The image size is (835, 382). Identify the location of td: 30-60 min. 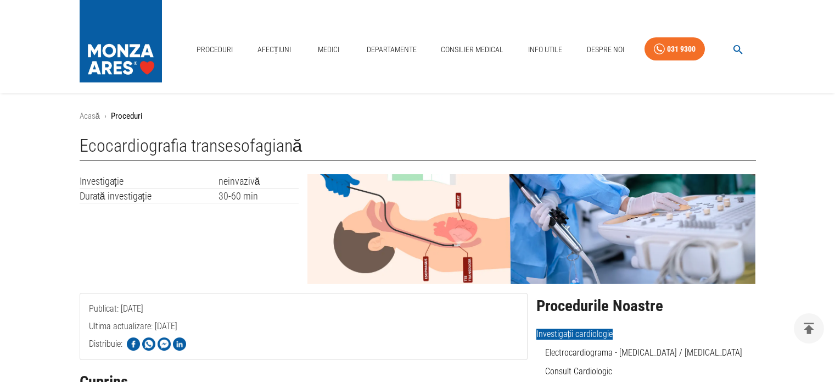
(259, 196).